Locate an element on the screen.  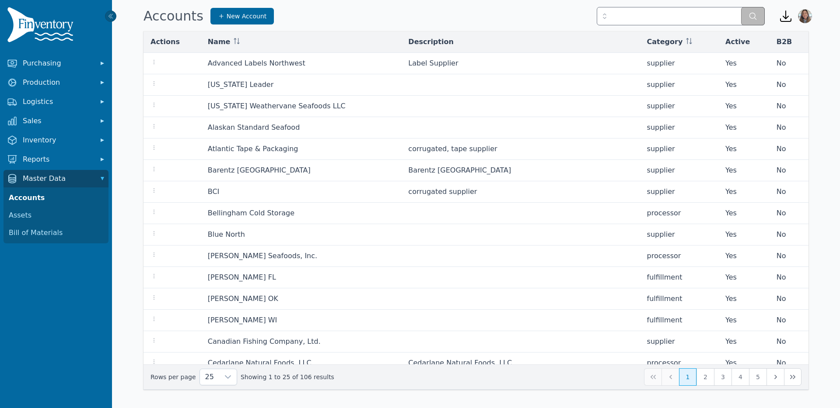
span: Actions is located at coordinates (165, 42).